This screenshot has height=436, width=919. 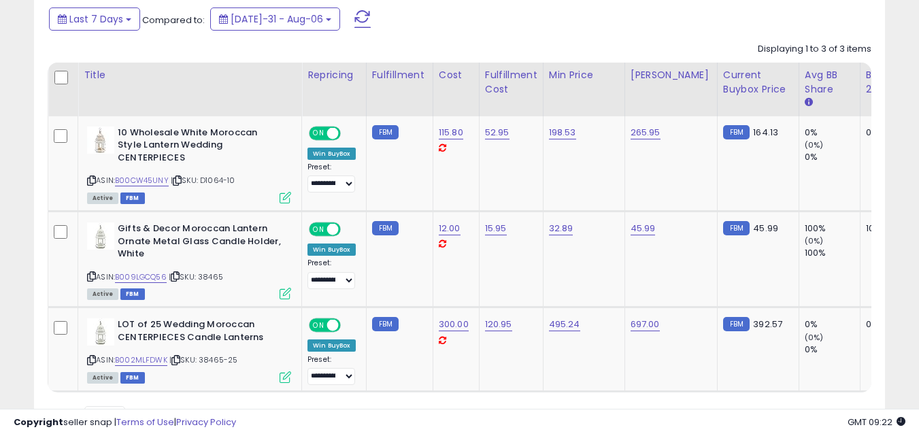 What do you see at coordinates (829, 82) in the screenshot?
I see `div: Avg BB Share` at bounding box center [829, 82].